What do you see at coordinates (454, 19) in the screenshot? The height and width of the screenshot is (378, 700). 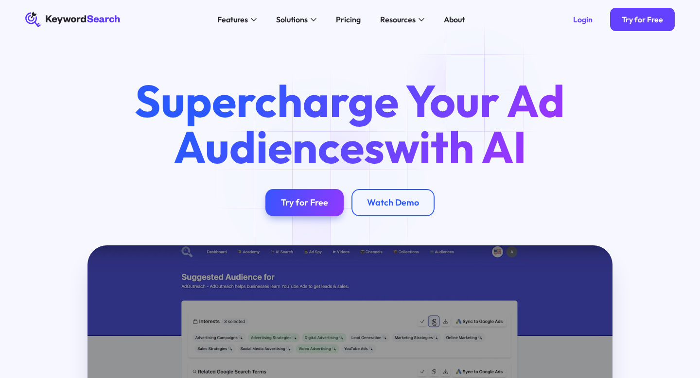 I see `div: About` at bounding box center [454, 19].